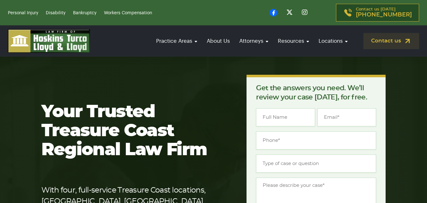 The width and height of the screenshot is (427, 203). What do you see at coordinates (177, 41) in the screenshot?
I see `a: Practice Areas` at bounding box center [177, 41].